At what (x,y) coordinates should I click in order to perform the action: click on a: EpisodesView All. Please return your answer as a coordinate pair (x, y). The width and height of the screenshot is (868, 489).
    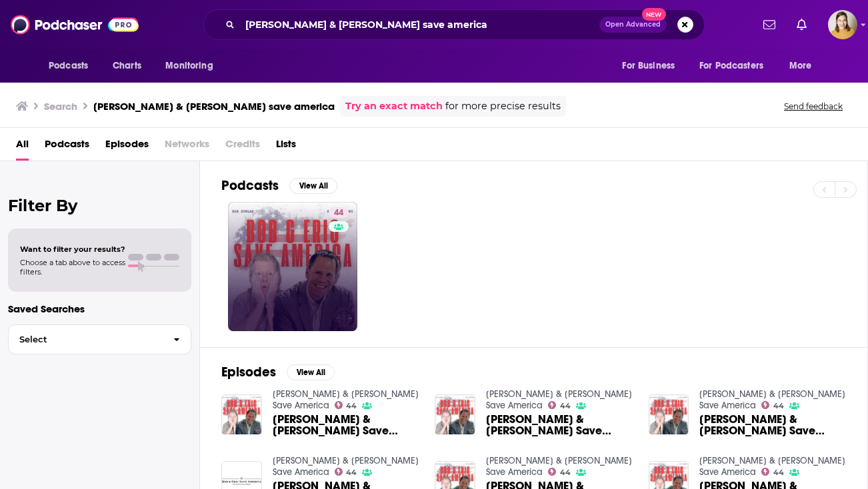
    Looking at the image, I should click on (278, 372).